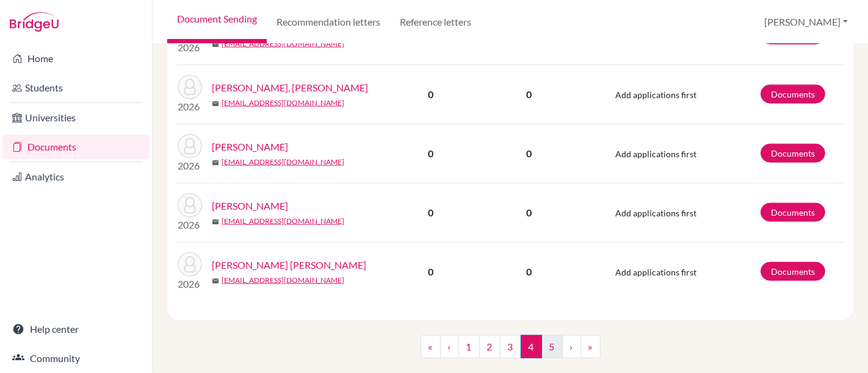 The image size is (868, 373). What do you see at coordinates (190, 206) in the screenshot?
I see `img: Saragoussi, Max` at bounding box center [190, 206].